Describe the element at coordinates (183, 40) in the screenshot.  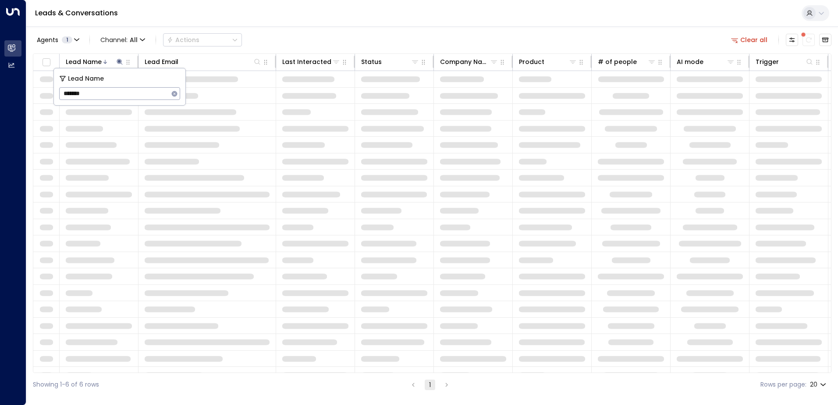
I see `div: Actions` at that location.